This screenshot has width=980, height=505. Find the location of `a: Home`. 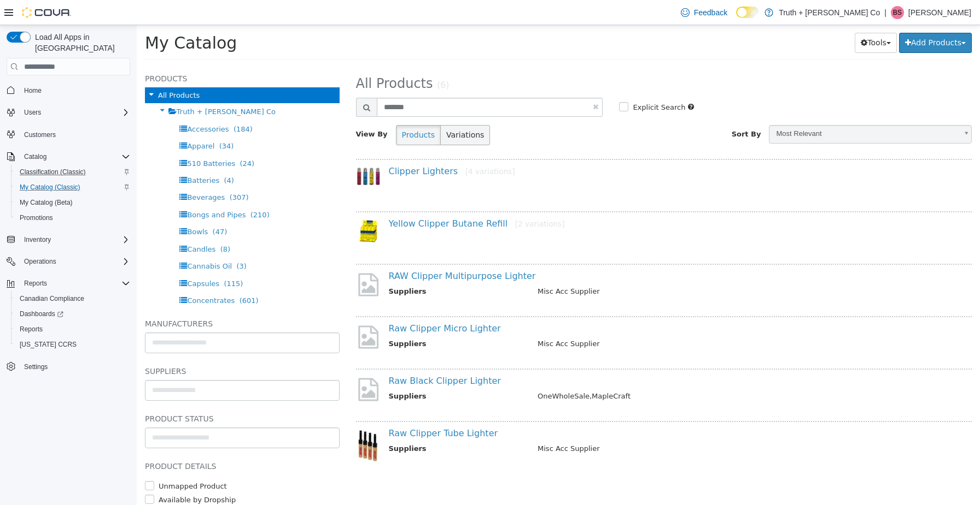

a: Home is located at coordinates (33, 91).